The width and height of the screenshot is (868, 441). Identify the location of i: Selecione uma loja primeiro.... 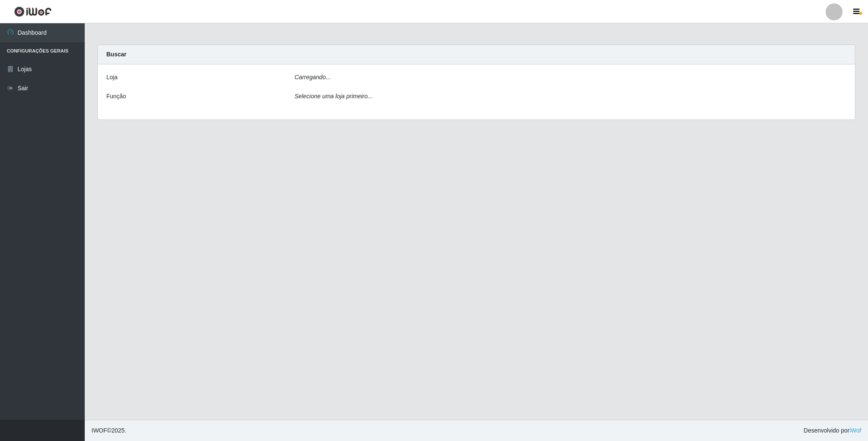
(333, 96).